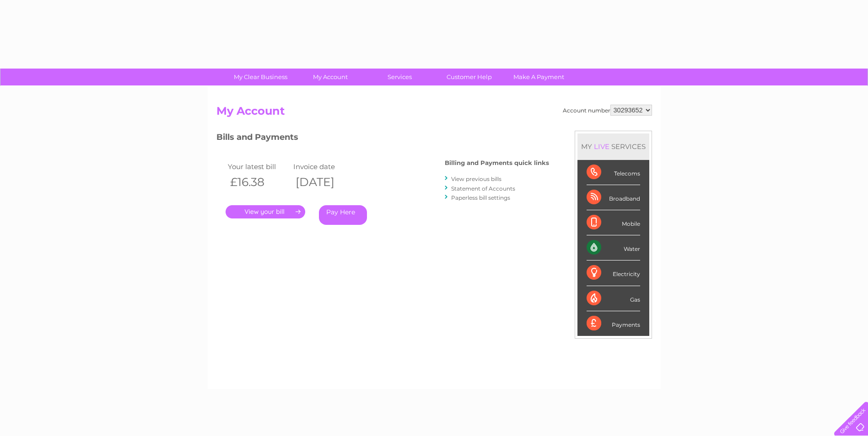 The width and height of the screenshot is (868, 436). What do you see at coordinates (476, 179) in the screenshot?
I see `a: View previous bills` at bounding box center [476, 179].